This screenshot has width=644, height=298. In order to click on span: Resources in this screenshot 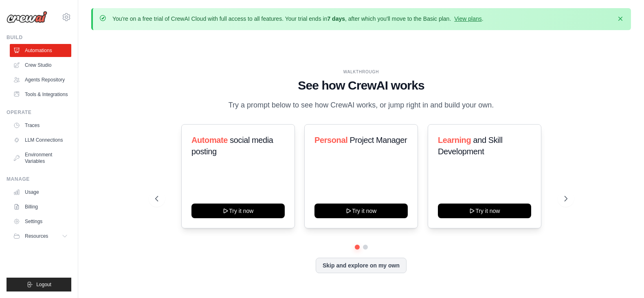, I will do `click(36, 236)`.